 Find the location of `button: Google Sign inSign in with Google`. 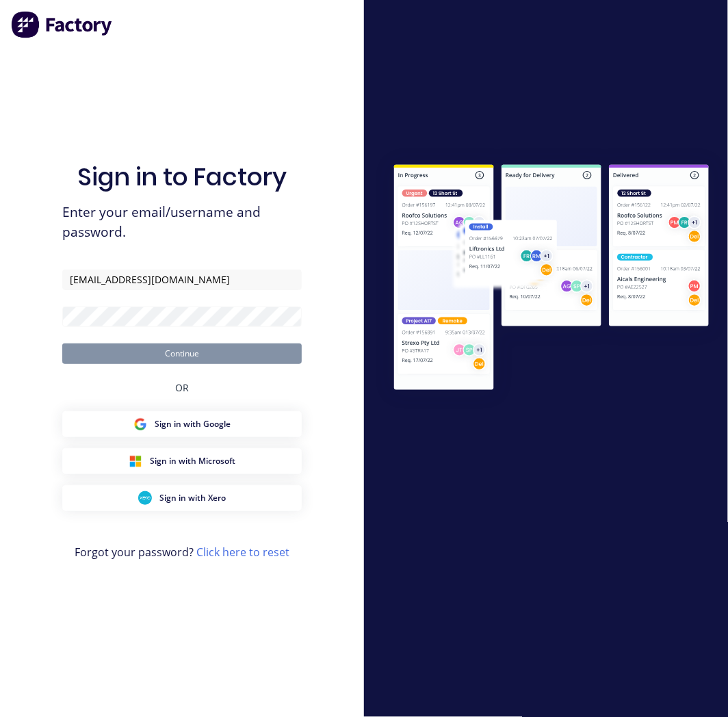

button: Google Sign inSign in with Google is located at coordinates (182, 424).